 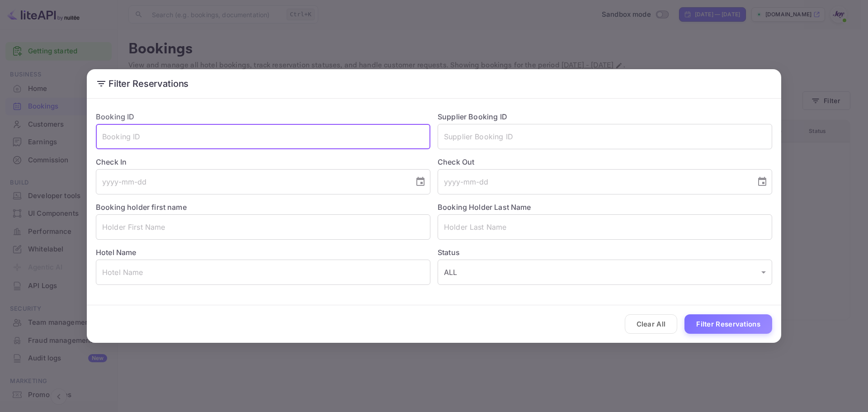 What do you see at coordinates (263, 272) in the screenshot?
I see `input: Hotel Name` at bounding box center [263, 272].